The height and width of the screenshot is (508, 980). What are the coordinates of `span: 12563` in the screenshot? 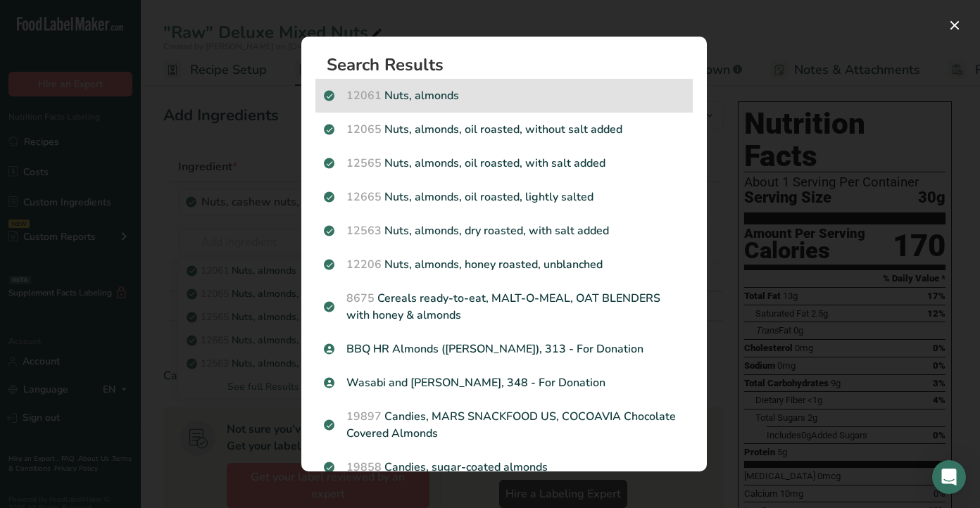 It's located at (364, 231).